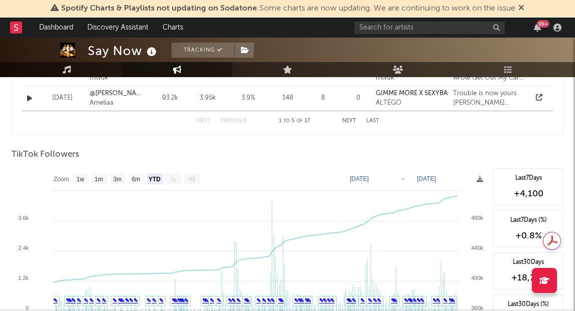 The width and height of the screenshot is (575, 311). What do you see at coordinates (117, 103) in the screenshot?
I see `div: Ameliaa` at bounding box center [117, 103].